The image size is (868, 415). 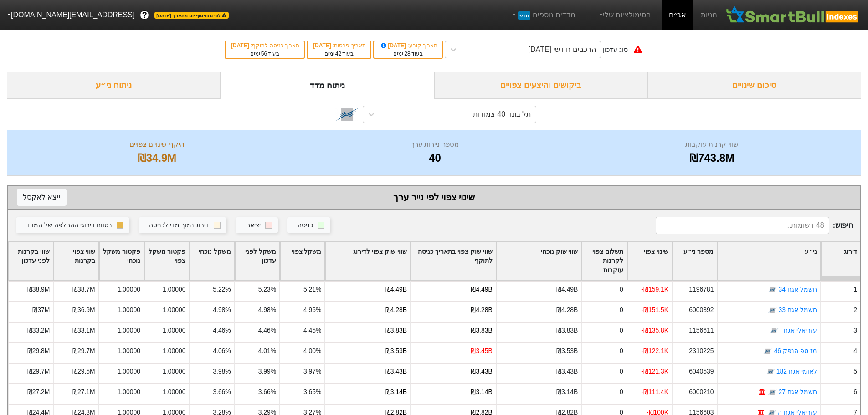 What do you see at coordinates (396, 331) in the screenshot?
I see `div: ₪3.83B` at bounding box center [396, 331].